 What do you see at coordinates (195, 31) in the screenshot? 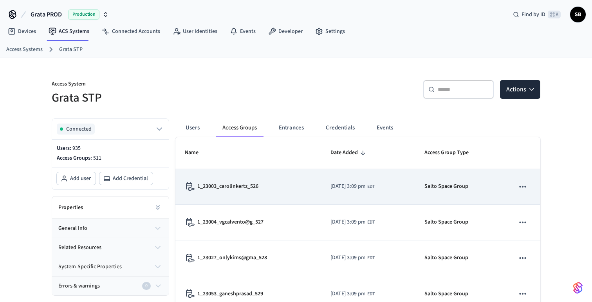
I see `a: User Identities` at bounding box center [195, 31].